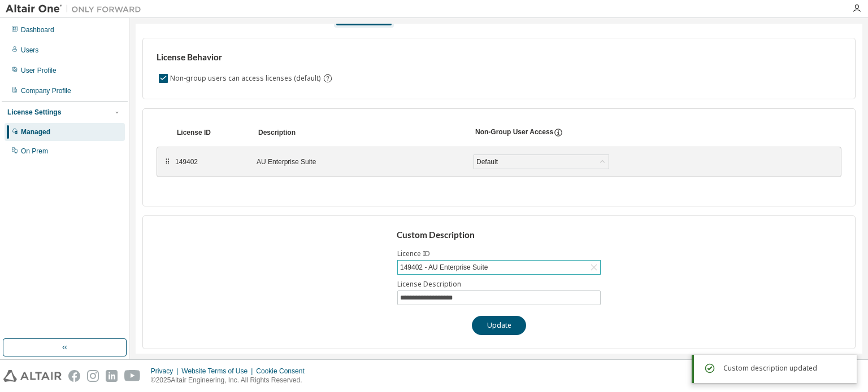  Describe the element at coordinates (358, 162) in the screenshot. I see `div: AU Enterprise Suite` at that location.